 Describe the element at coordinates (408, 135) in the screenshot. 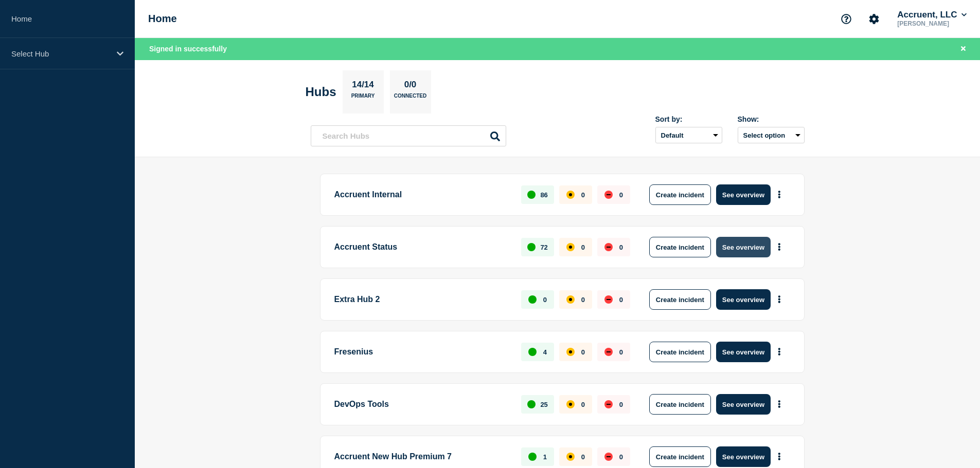

I see `input: Search Hubs` at that location.